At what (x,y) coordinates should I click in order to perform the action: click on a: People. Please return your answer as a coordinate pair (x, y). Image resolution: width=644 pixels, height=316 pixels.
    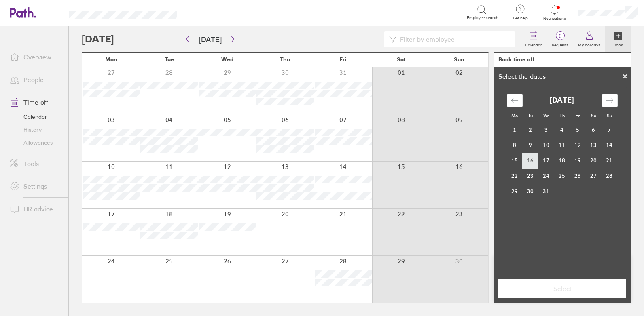
    Looking at the image, I should click on (36, 80).